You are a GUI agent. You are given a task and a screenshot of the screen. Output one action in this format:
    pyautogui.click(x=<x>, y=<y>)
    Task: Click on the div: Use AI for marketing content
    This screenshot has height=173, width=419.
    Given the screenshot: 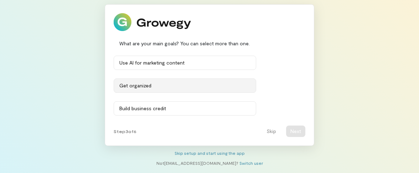 What is the action you would take?
    pyautogui.click(x=185, y=63)
    